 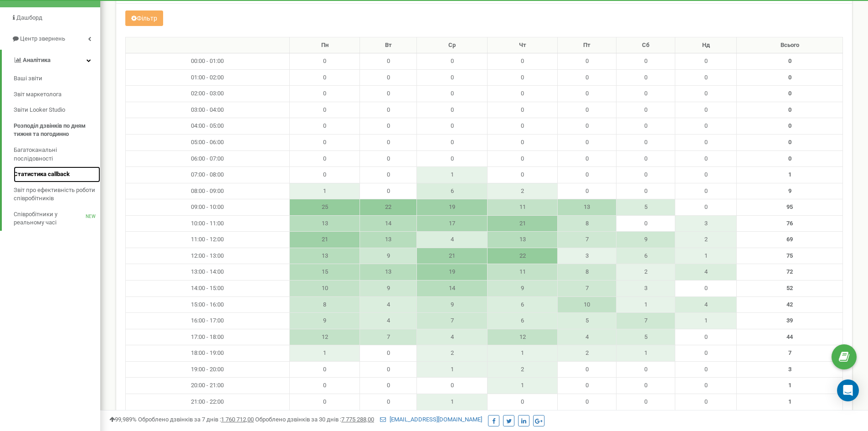 I want to click on td: 05:00 - 06:00, so click(x=208, y=142).